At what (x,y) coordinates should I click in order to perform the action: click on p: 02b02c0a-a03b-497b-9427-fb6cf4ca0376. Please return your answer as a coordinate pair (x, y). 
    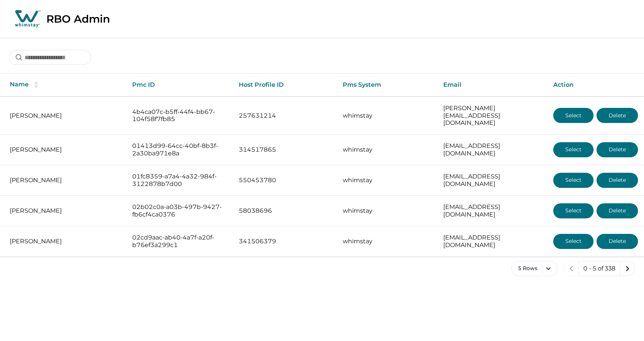
    Looking at the image, I should click on (180, 211).